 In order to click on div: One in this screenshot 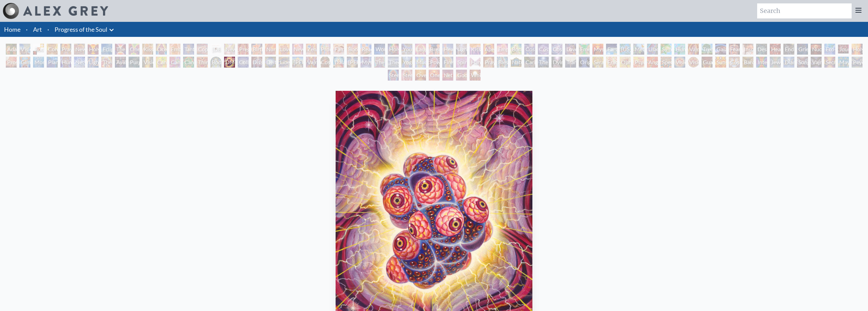, I will do `click(434, 75)`.